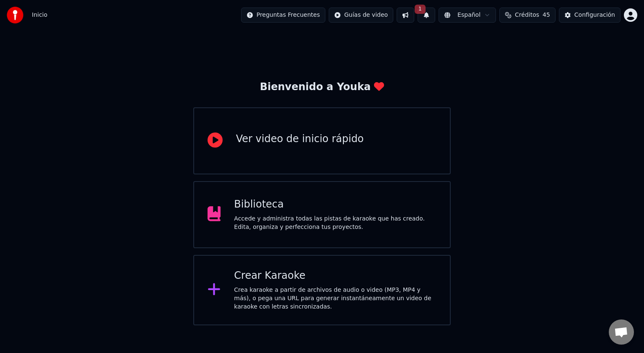 The width and height of the screenshot is (644, 353). I want to click on div: Configuración, so click(595, 15).